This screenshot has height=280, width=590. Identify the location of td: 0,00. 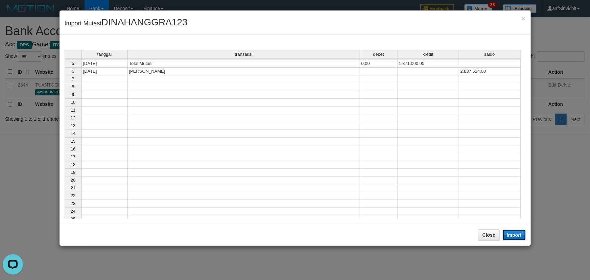
(379, 64).